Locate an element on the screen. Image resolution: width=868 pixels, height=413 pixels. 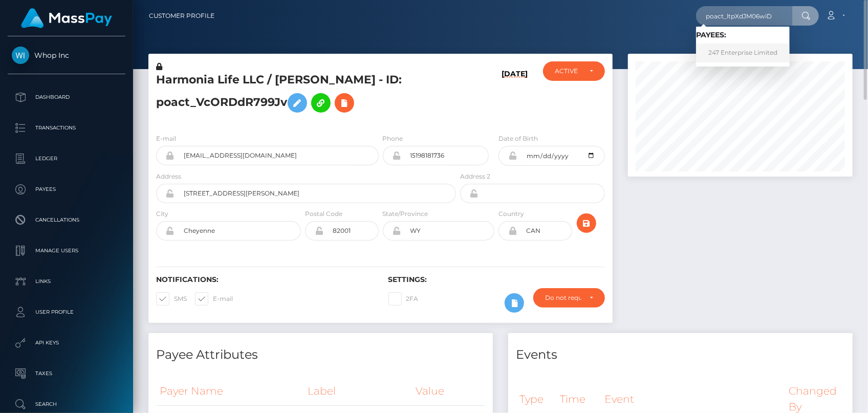
h6: Payees: is located at coordinates (743, 35).